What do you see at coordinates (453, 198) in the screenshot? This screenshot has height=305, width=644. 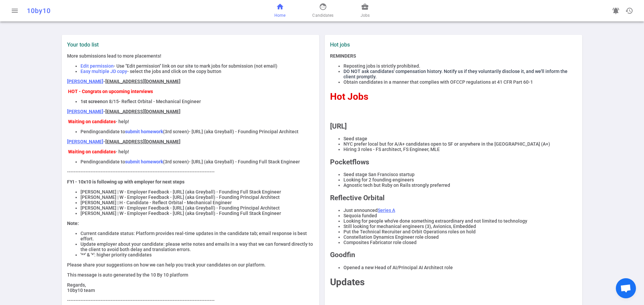 I see `h2: Reflective Orbital` at bounding box center [453, 198].